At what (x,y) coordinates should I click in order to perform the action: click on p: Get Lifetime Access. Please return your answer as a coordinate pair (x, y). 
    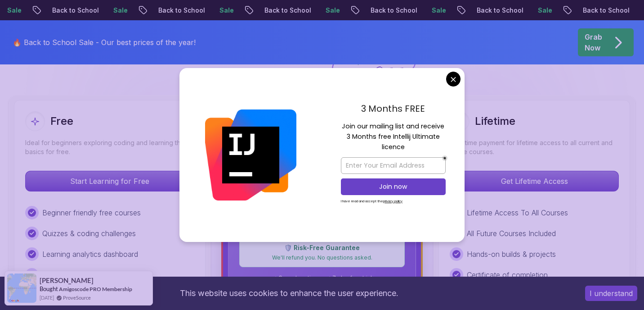
    Looking at the image, I should click on (534, 181).